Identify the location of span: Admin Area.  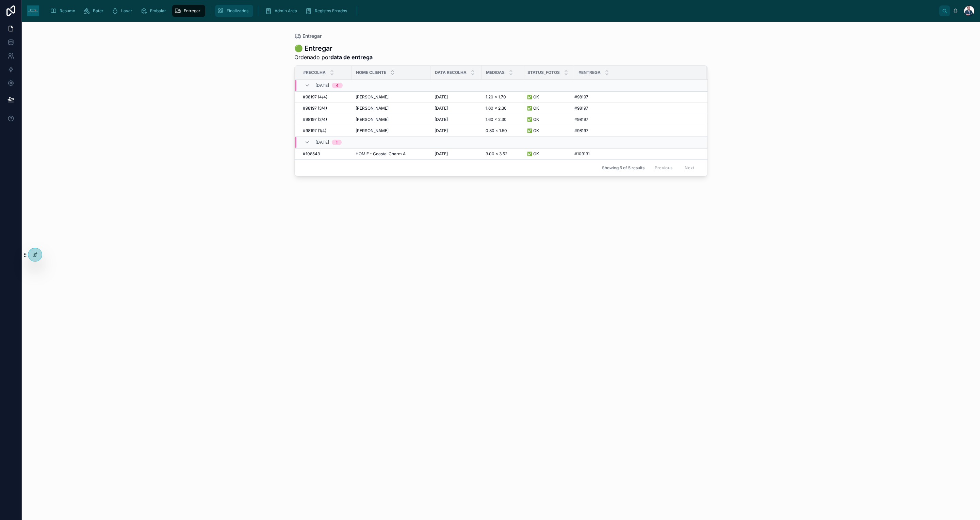
(286, 11).